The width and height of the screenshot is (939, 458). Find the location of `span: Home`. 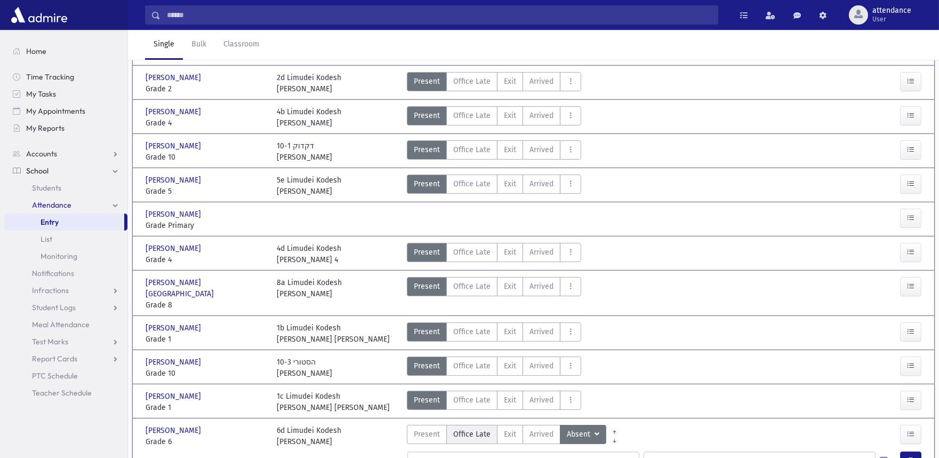

span: Home is located at coordinates (36, 51).